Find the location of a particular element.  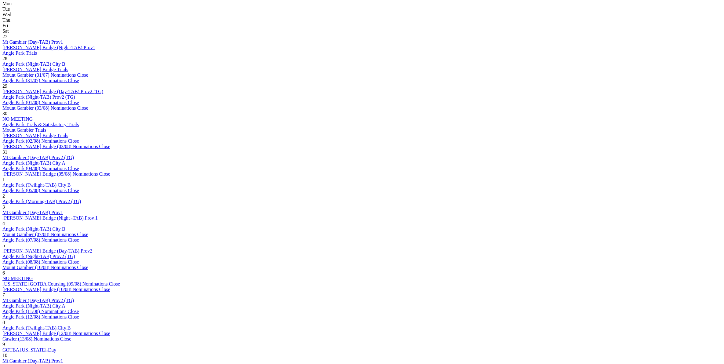

a: Angle Park (01/08) Nominations Close is located at coordinates (41, 102).